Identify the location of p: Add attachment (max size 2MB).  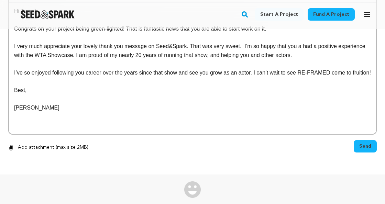
(53, 148).